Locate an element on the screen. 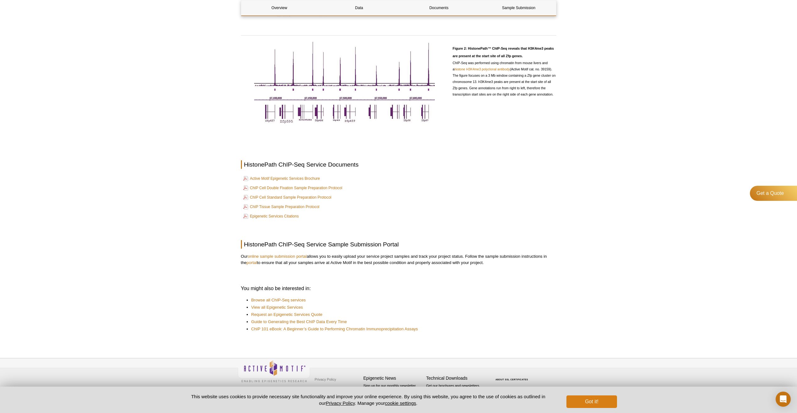 The image size is (797, 413). a: portal is located at coordinates (252, 262).